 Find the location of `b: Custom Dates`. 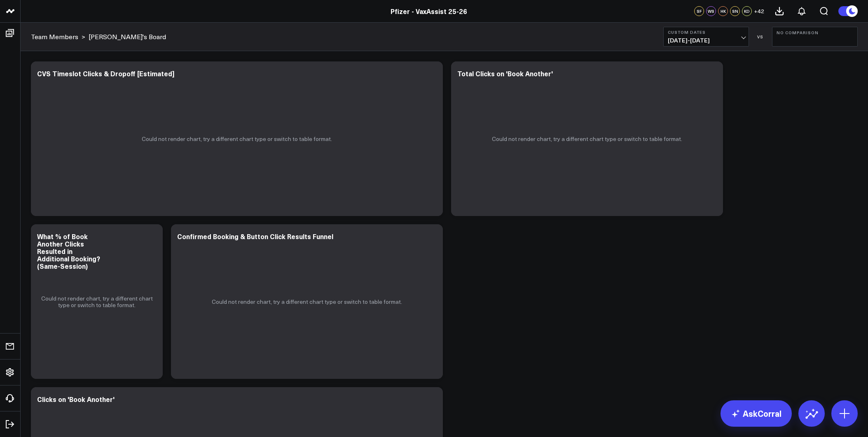

b: Custom Dates is located at coordinates (706, 32).